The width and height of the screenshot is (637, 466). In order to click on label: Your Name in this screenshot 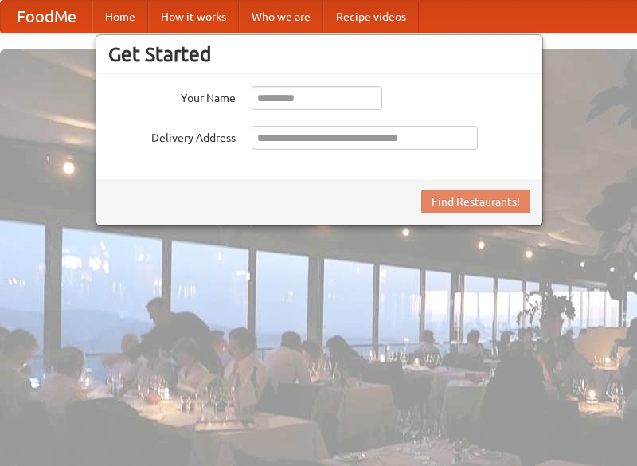, I will do `click(172, 95)`.